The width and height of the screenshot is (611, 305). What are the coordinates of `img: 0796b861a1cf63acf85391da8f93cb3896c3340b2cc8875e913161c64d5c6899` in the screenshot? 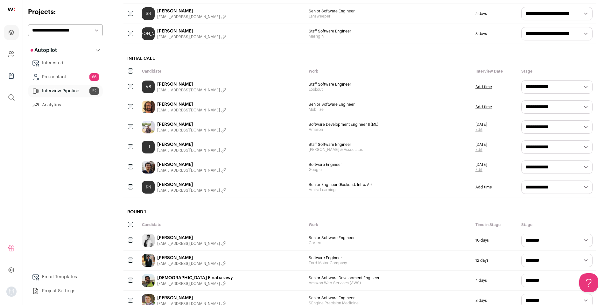 It's located at (148, 127).